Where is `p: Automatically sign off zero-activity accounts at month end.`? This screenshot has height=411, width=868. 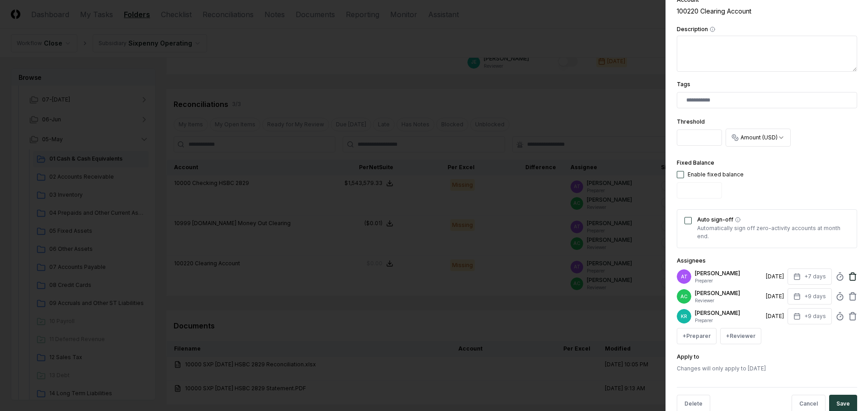 p: Automatically sign off zero-activity accounts at month end. is located at coordinates (772, 233).